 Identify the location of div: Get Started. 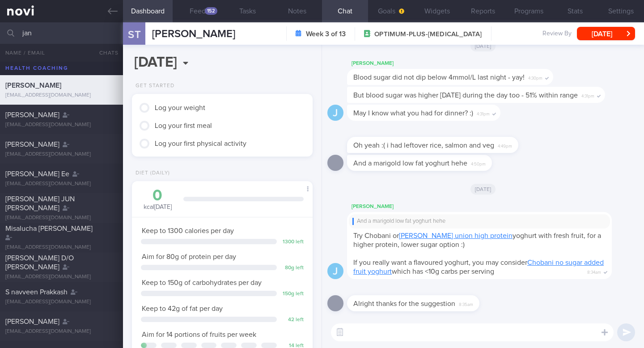
(153, 85).